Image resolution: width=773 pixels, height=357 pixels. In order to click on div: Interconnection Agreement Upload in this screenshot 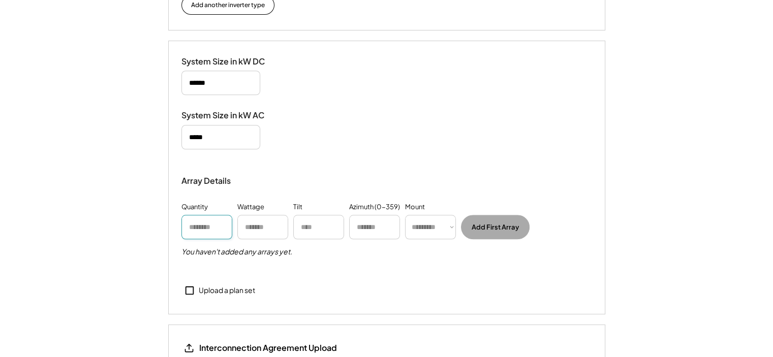, I will do `click(268, 348)`.